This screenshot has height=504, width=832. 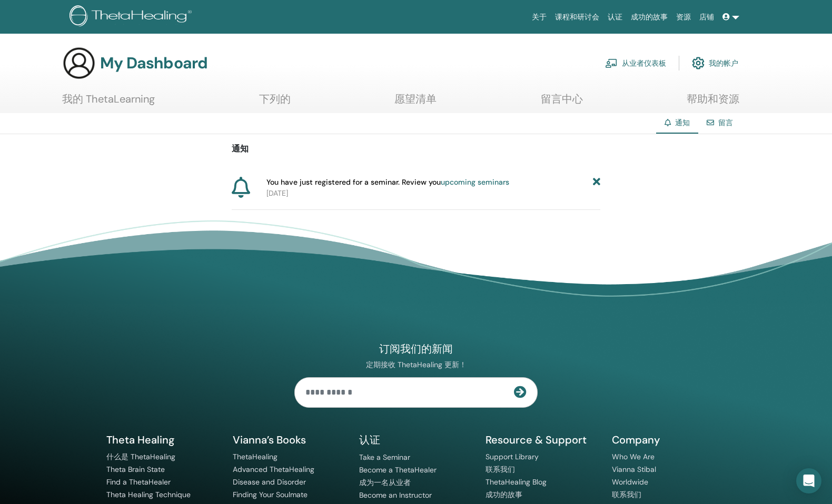 I want to click on a: 下列的, so click(x=275, y=103).